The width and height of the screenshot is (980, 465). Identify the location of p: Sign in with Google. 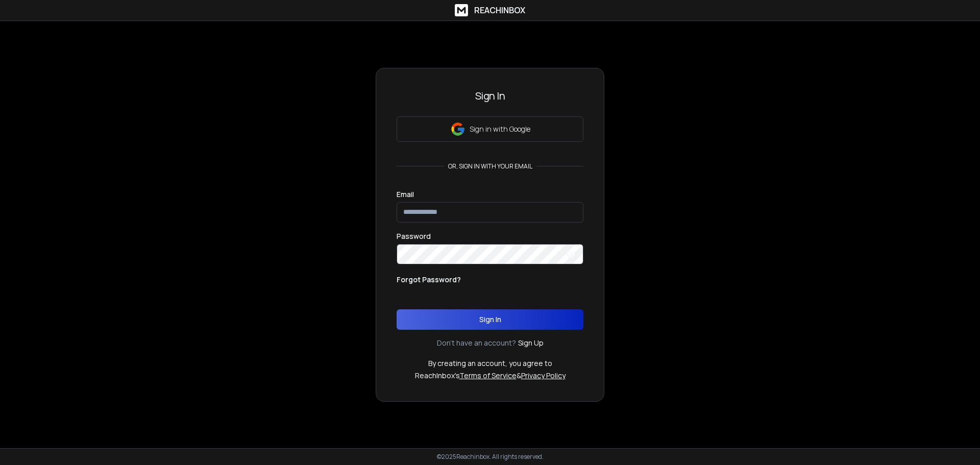
(499, 129).